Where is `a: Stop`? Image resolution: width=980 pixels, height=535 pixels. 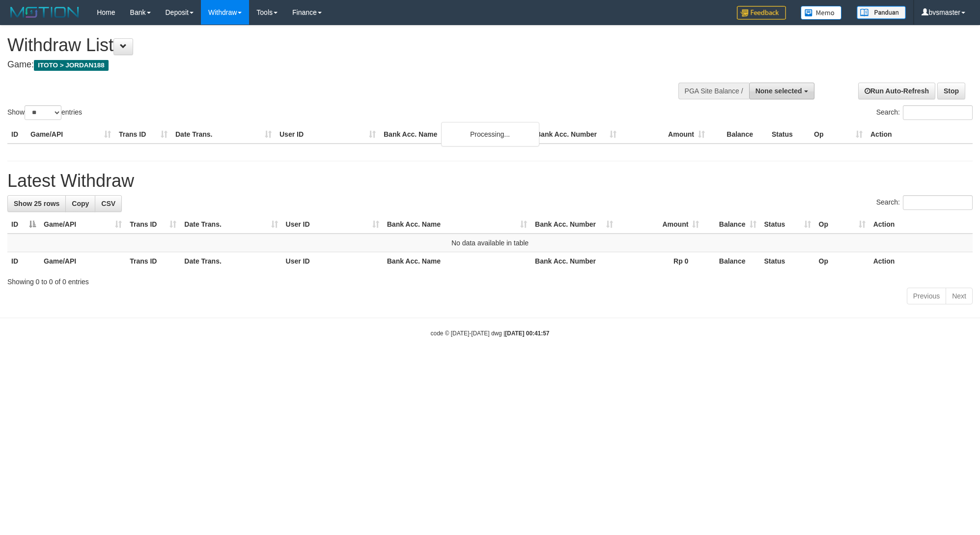
a: Stop is located at coordinates (951, 91).